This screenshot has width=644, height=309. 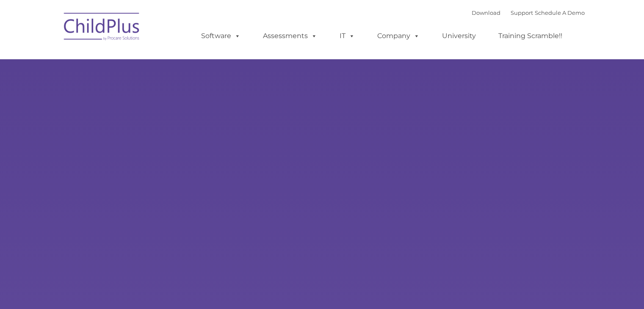 I want to click on a: Assessments, so click(x=290, y=36).